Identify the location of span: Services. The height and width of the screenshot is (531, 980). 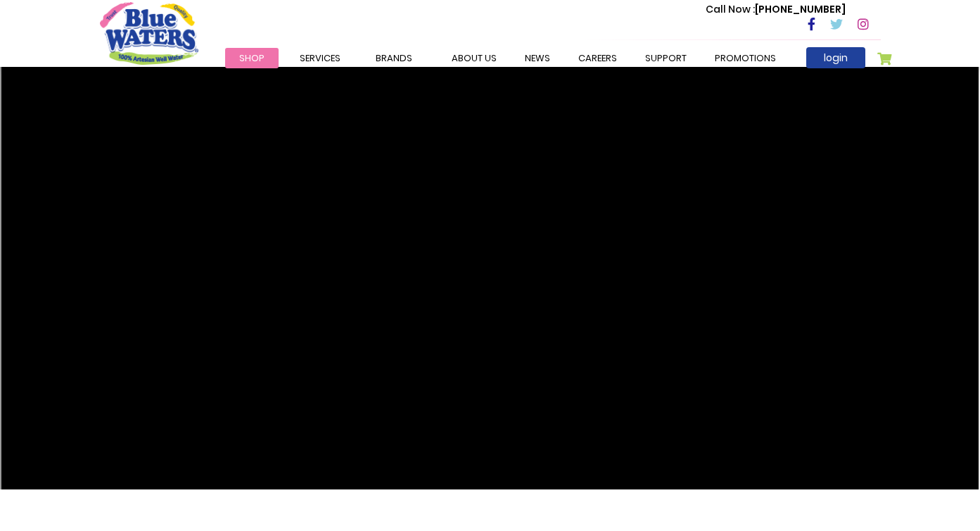
(320, 57).